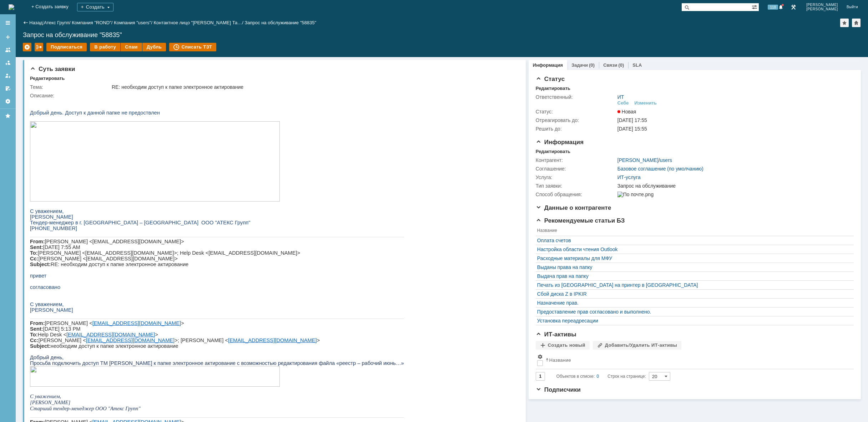 This screenshot has width=868, height=422. Describe the element at coordinates (580, 220) in the screenshot. I see `span: Рекомендуемые статьи БЗ` at that location.